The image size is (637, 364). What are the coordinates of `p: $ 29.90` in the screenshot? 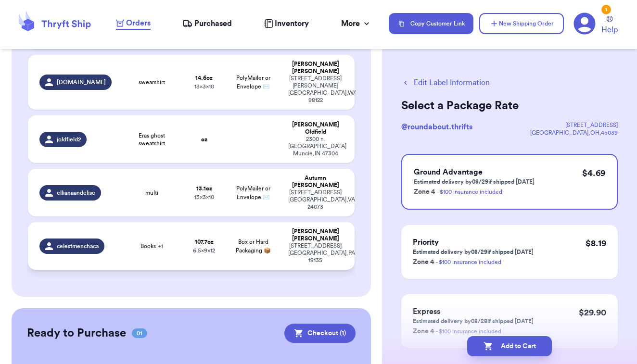 It's located at (592, 313).